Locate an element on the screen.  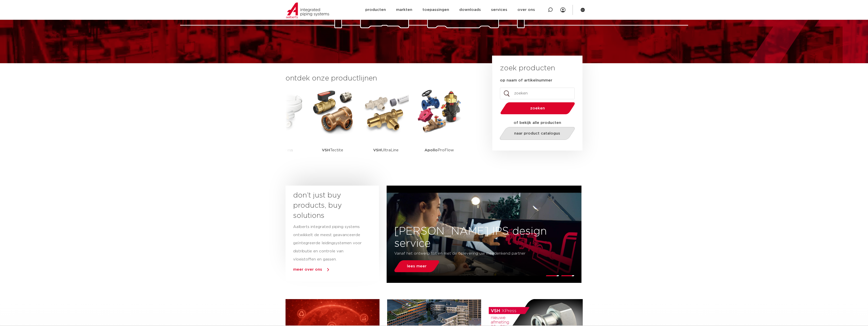
a: lees meer is located at coordinates (417, 266).